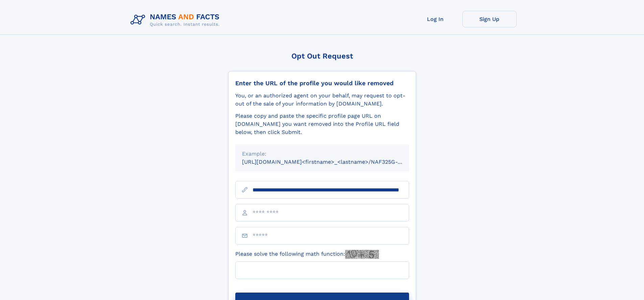  I want to click on img: Logo Names and Facts, so click(176, 20).